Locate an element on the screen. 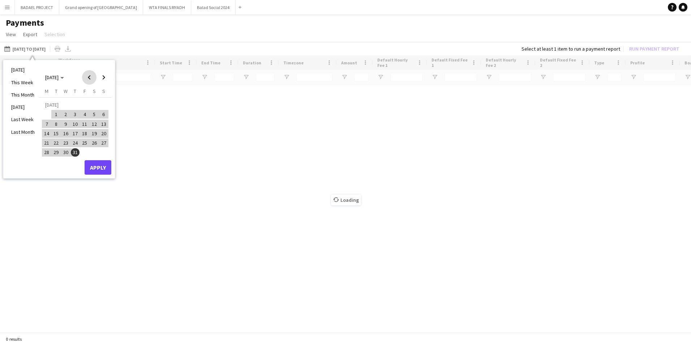 The height and width of the screenshot is (345, 691). span: 30 is located at coordinates (66, 153).